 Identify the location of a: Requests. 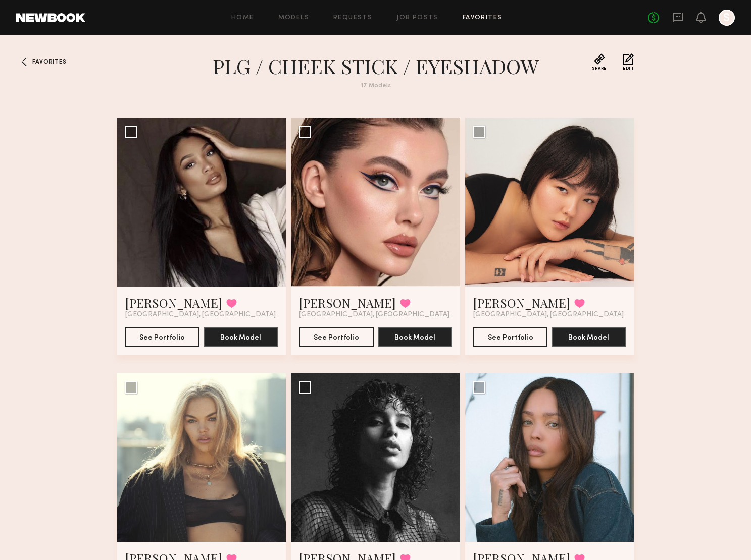
(353, 18).